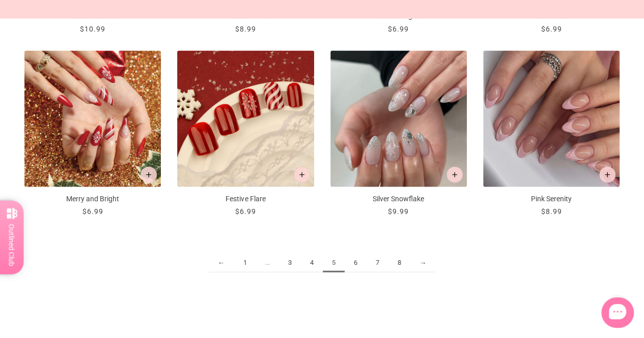 The height and width of the screenshot is (338, 644). Describe the element at coordinates (246, 199) in the screenshot. I see `p: Festive Flare` at that location.